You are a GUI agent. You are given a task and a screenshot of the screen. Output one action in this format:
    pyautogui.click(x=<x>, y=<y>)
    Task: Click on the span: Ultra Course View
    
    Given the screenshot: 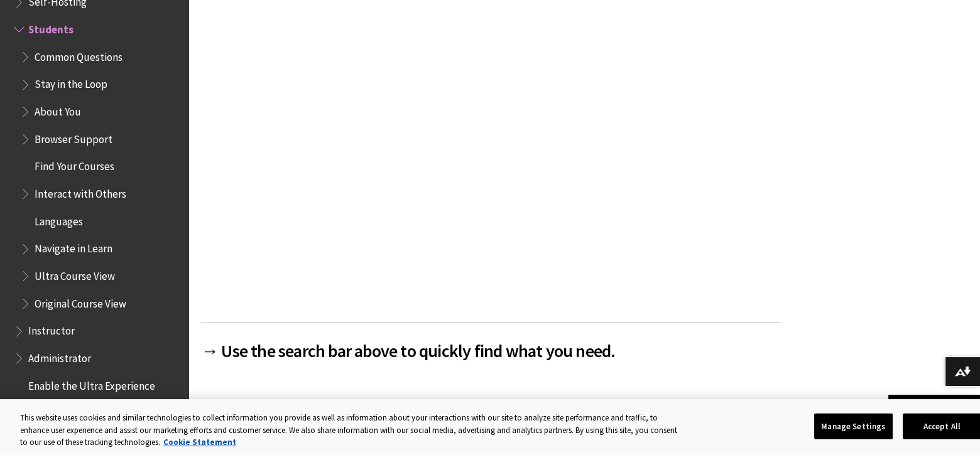 What is the action you would take?
    pyautogui.click(x=75, y=274)
    